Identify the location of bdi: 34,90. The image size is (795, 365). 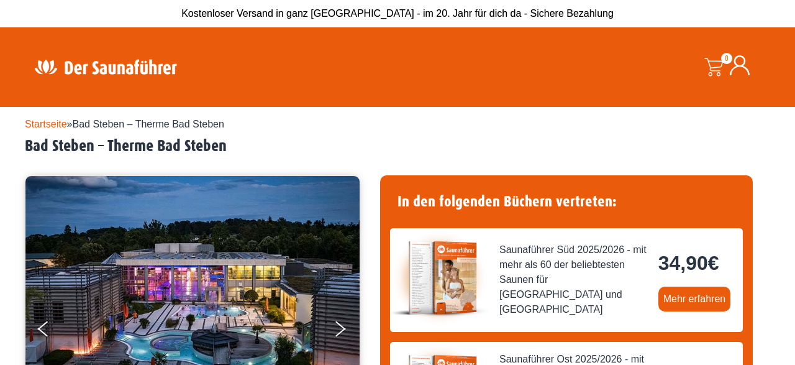
(689, 263).